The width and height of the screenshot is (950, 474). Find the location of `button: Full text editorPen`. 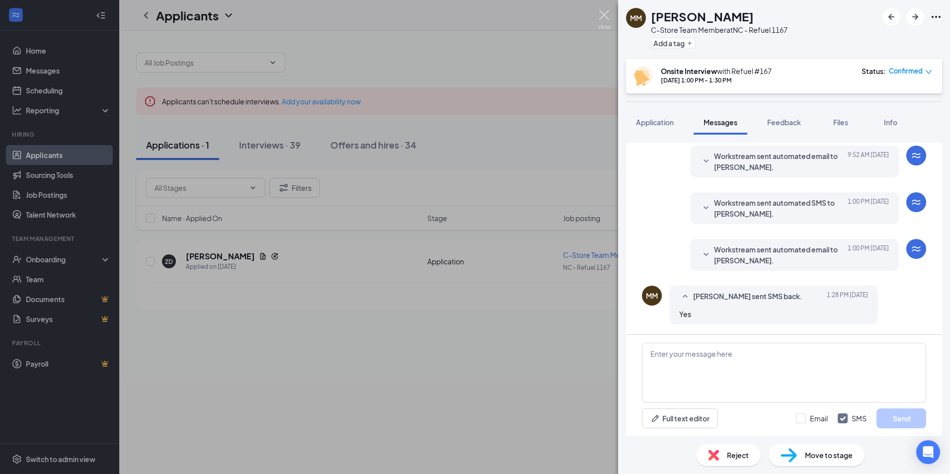

button: Full text editorPen is located at coordinates (680, 419).